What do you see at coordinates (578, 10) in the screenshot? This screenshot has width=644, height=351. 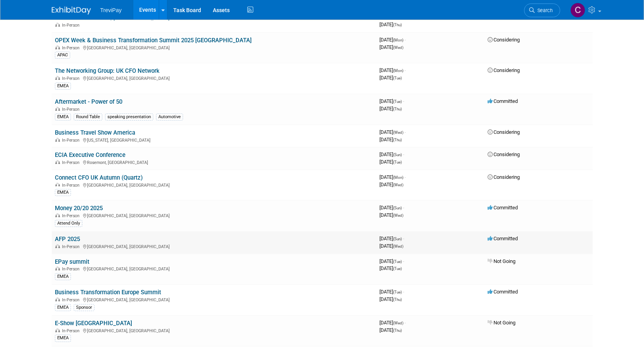 I see `img: Celia Ahrens` at bounding box center [578, 10].